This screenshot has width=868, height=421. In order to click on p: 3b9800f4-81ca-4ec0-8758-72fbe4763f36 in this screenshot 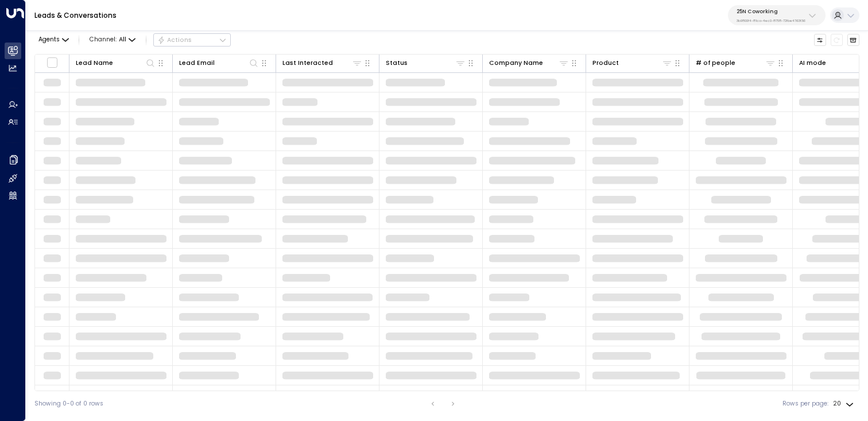, I will do `click(771, 21)`.